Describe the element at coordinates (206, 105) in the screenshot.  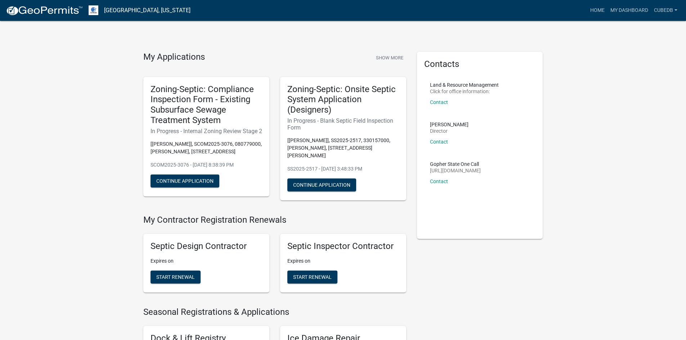
I see `h5: Zoning-Septic: Compliance Inspection Form - Existing Subsurface Sewage Treatment System` at that location.